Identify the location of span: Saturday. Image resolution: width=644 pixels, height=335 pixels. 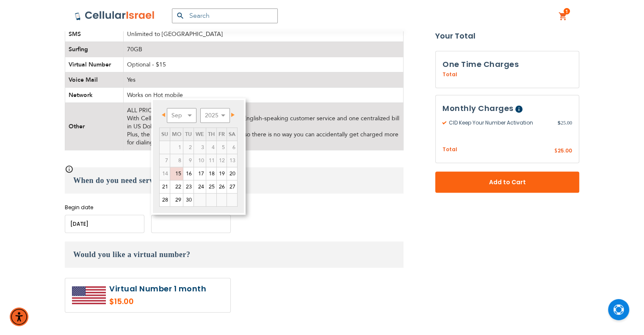
(232, 135).